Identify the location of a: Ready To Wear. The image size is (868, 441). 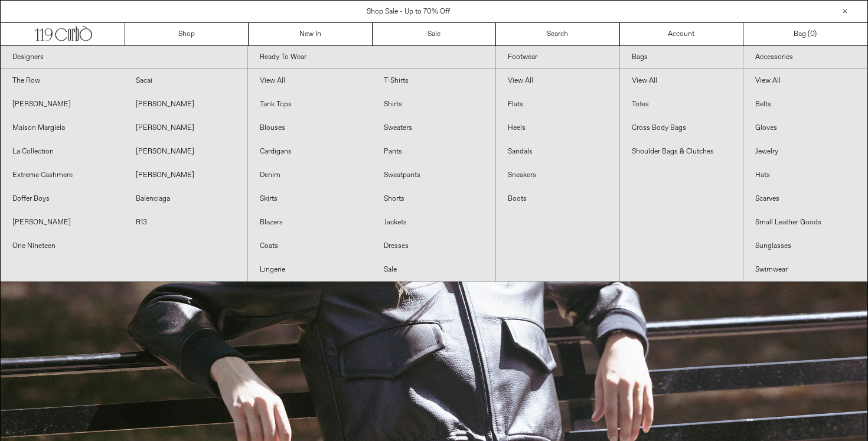
(372, 57).